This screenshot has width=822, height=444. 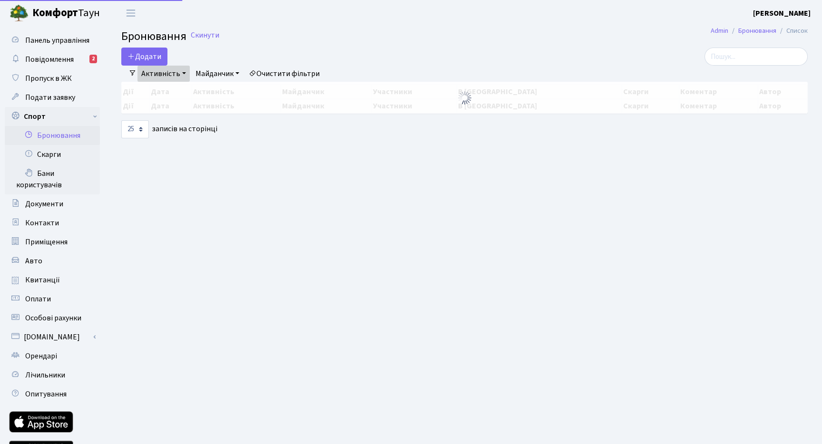 I want to click on span: Особові рахунки, so click(x=53, y=318).